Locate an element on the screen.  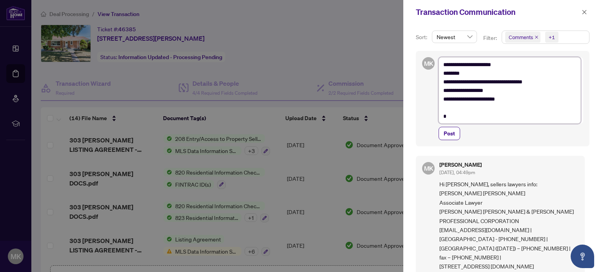
div: Transaction Communication is located at coordinates (497, 12).